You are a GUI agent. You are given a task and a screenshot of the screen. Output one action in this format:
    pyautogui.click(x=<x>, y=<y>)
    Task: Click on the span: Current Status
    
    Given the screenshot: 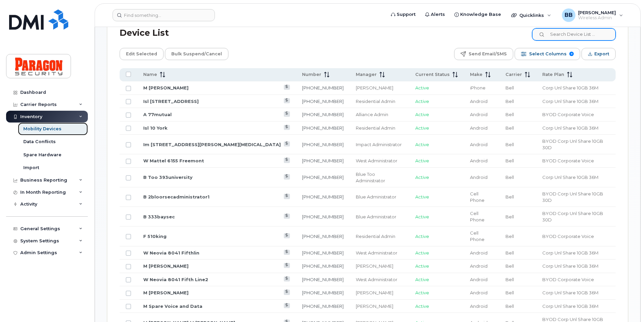 What is the action you would take?
    pyautogui.click(x=433, y=75)
    